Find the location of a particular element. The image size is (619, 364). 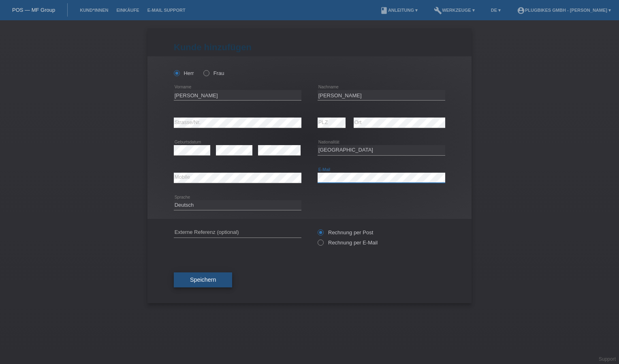

i: book is located at coordinates (384, 10).